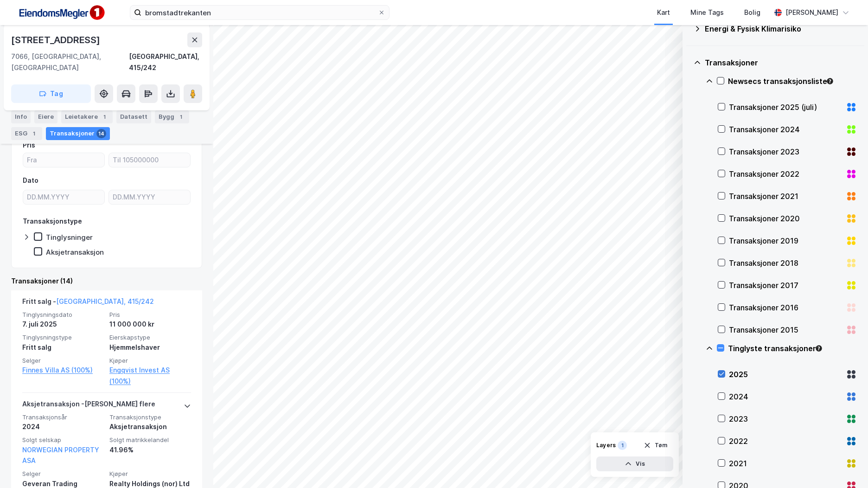 Image resolution: width=868 pixels, height=488 pixels. I want to click on button: Tøm, so click(656, 445).